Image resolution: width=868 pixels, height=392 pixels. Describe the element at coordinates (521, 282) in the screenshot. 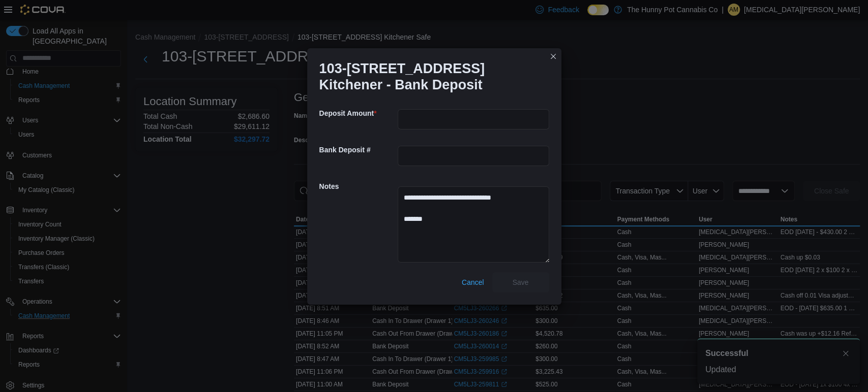

I see `button: Save` at that location.